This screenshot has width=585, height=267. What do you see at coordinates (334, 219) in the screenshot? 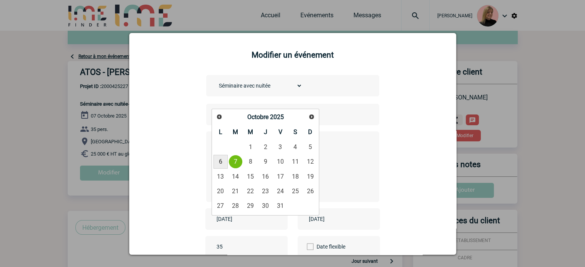
I see `input: Date de fin` at bounding box center [334, 219].